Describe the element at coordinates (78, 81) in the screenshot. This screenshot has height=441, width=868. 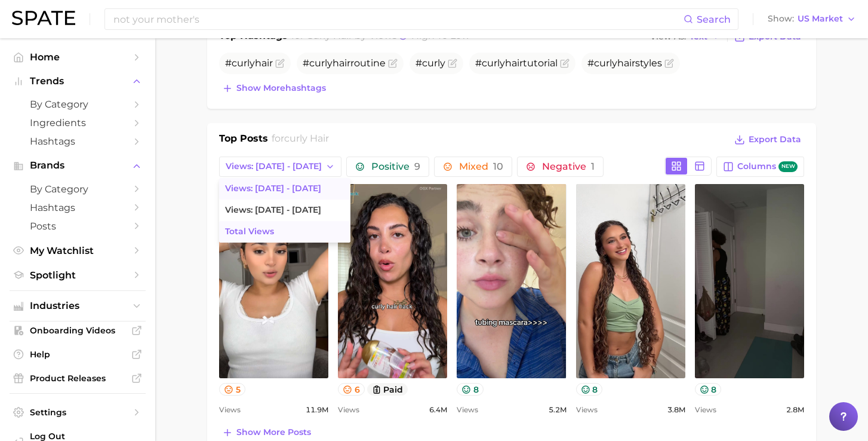
I see `span: Trends` at that location.